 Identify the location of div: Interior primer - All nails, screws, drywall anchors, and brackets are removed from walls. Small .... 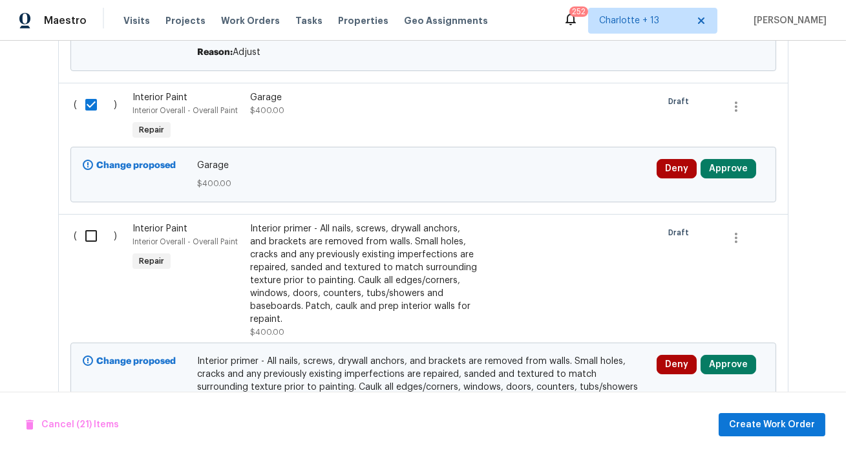
(364, 274).